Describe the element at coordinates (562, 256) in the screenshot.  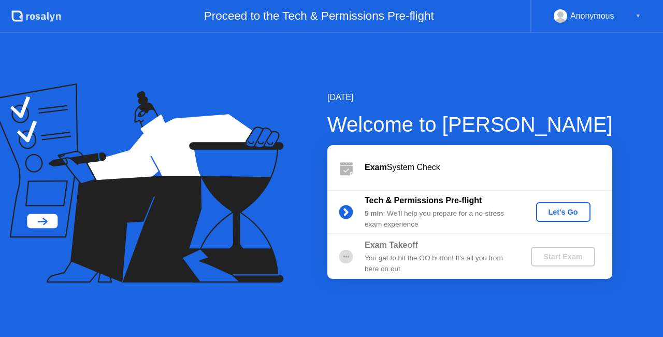
I see `button: Start Exam` at that location.